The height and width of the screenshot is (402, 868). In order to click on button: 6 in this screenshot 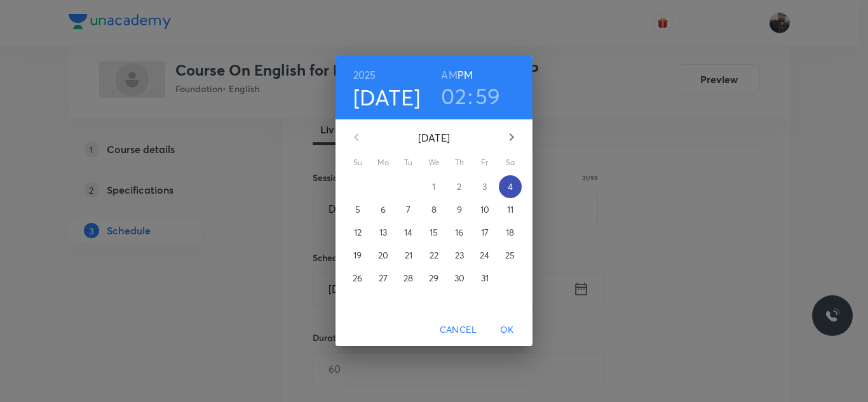, I will do `click(383, 210)`.